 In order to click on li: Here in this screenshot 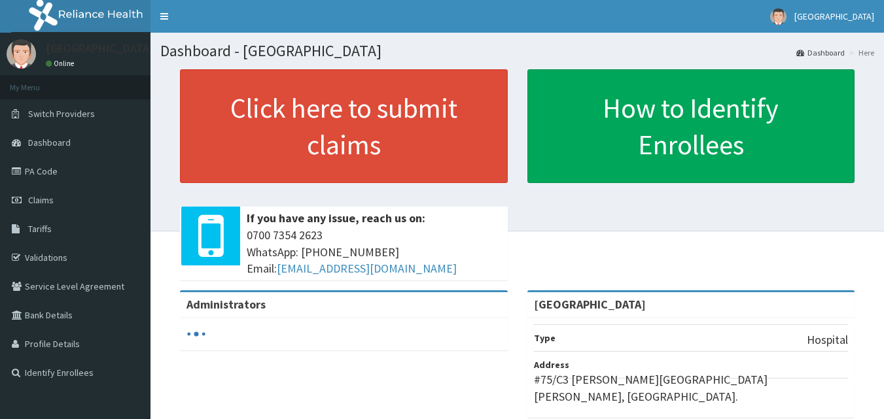, I will do `click(860, 52)`.